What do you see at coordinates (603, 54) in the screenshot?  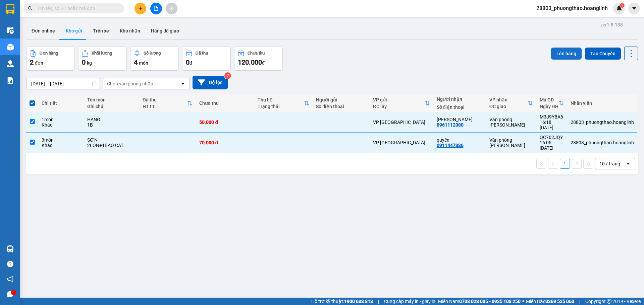 I see `button: Tạo Chuyến` at bounding box center [603, 54].